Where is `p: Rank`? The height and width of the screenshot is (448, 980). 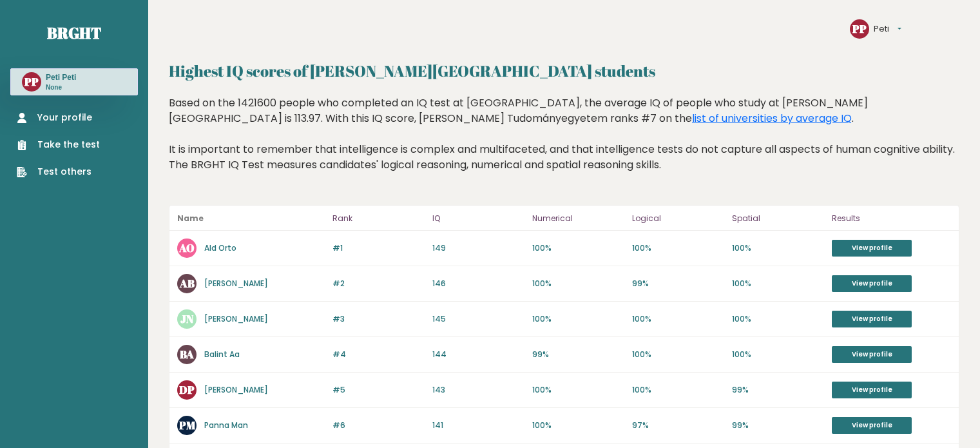 p: Rank is located at coordinates (378, 219).